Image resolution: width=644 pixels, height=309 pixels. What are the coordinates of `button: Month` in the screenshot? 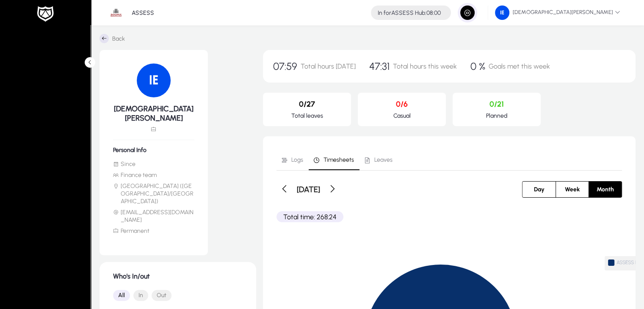 It's located at (605, 190).